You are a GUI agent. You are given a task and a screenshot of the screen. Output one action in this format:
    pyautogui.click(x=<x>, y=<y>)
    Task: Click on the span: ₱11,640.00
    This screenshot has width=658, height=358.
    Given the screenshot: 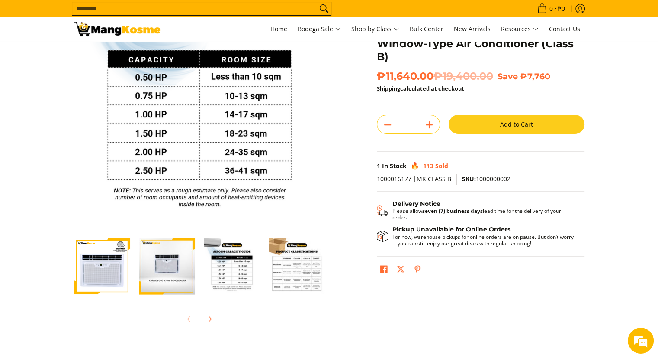 What is the action you would take?
    pyautogui.click(x=435, y=76)
    